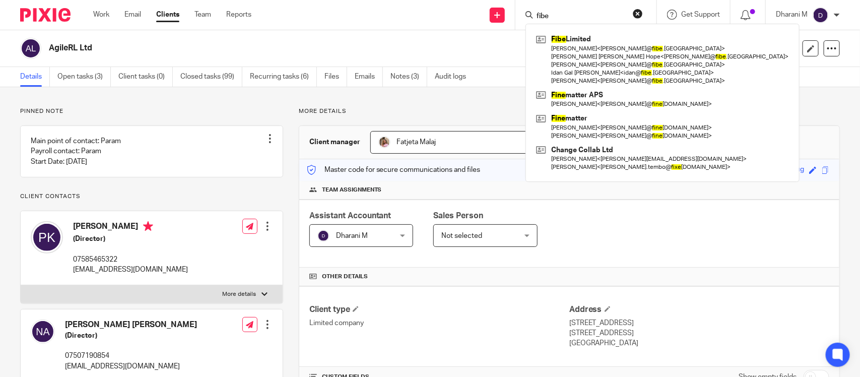  I want to click on p: Dharani M, so click(792, 15).